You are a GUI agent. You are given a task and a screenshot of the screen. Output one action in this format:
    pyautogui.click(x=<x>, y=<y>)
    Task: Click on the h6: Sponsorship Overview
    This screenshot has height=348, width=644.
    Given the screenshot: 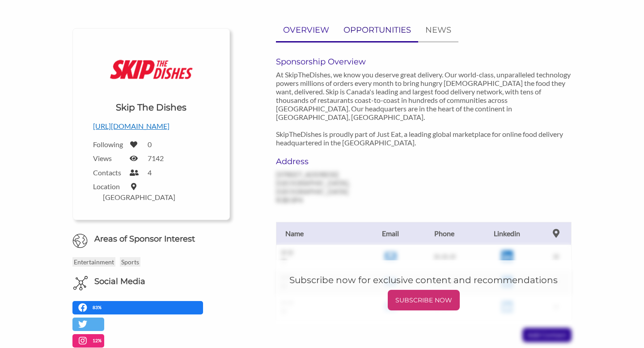 What is the action you would take?
    pyautogui.click(x=423, y=61)
    